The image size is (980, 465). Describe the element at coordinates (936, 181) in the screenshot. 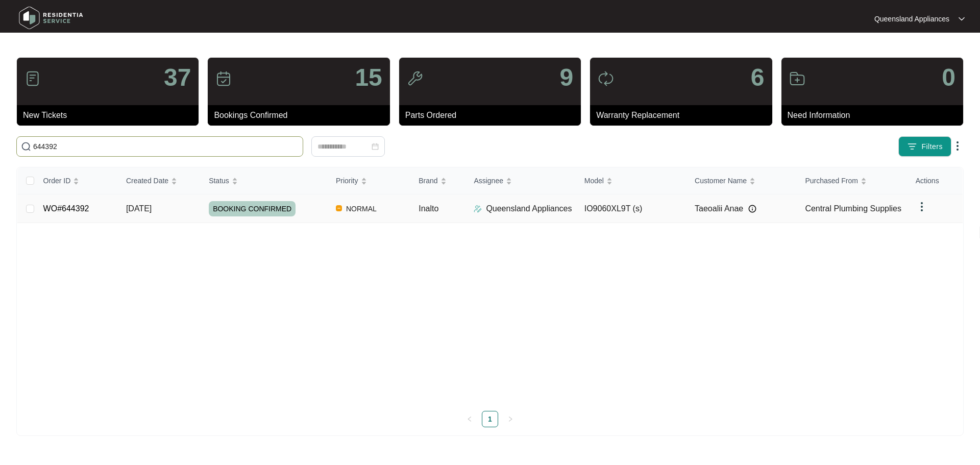

I see `th: Actions` at that location.